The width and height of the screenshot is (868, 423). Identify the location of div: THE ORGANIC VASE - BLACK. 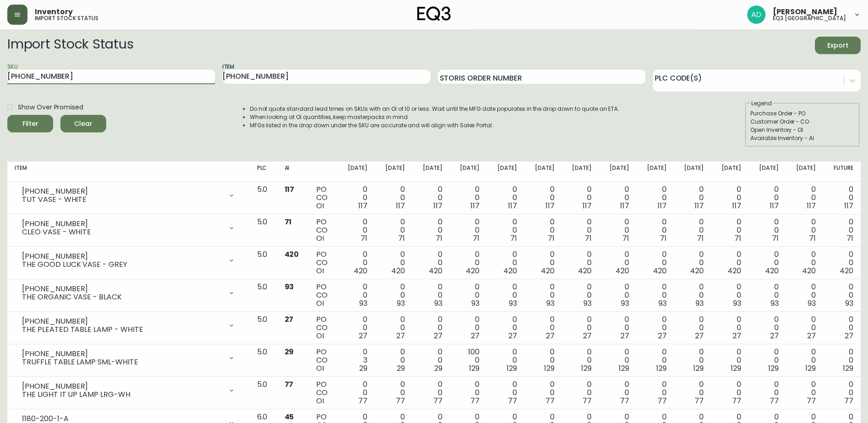
(122, 297).